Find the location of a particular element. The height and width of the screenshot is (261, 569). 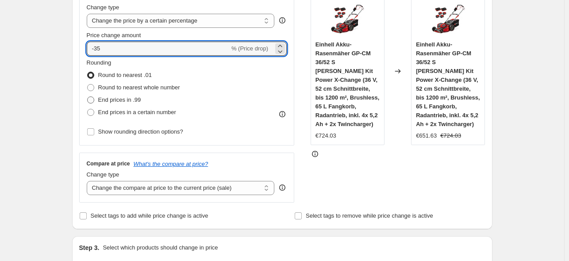

span: Round to nearest whole number is located at coordinates (139, 87).